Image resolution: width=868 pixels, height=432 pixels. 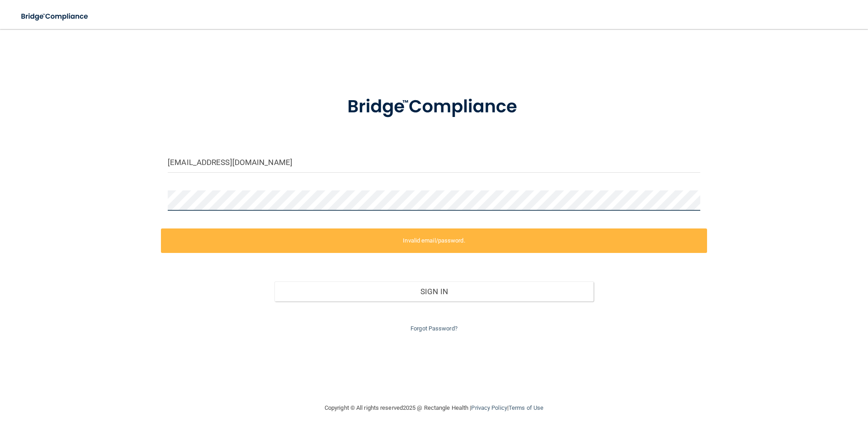 I want to click on a: Forgot Password?, so click(x=434, y=328).